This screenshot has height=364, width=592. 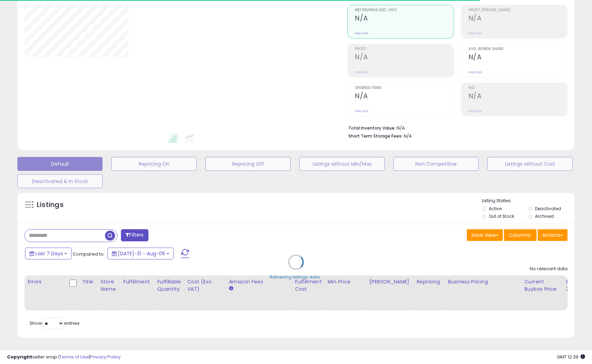 I want to click on span: ROI, so click(x=518, y=88).